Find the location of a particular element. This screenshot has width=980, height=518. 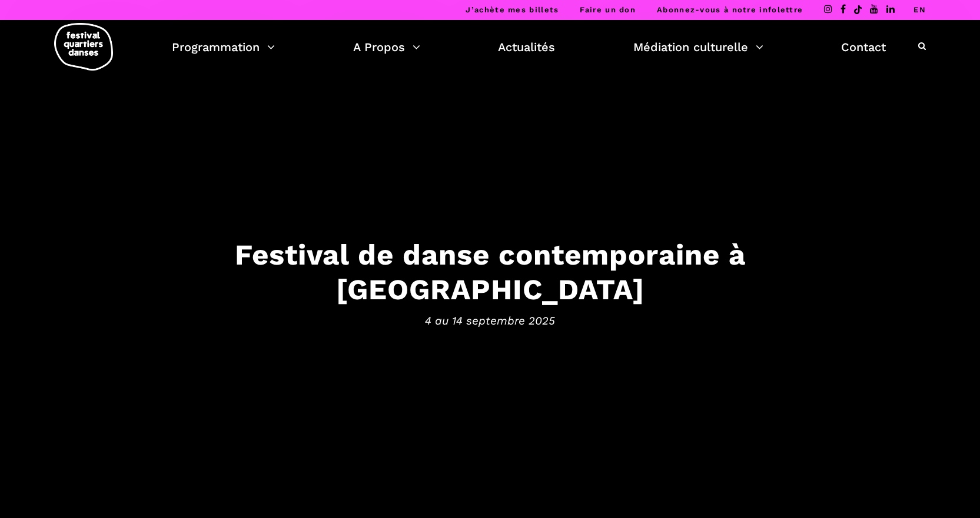

a: Contact is located at coordinates (863, 47).